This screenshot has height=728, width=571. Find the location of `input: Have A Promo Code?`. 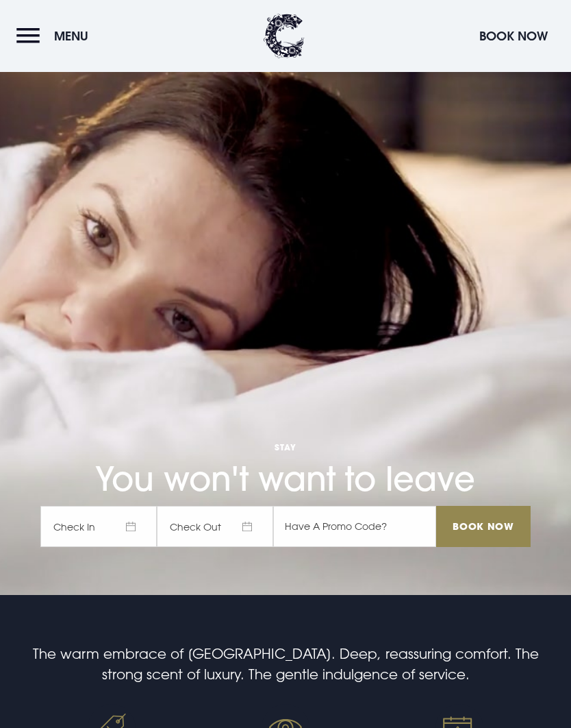

input: Have A Promo Code? is located at coordinates (355, 526).